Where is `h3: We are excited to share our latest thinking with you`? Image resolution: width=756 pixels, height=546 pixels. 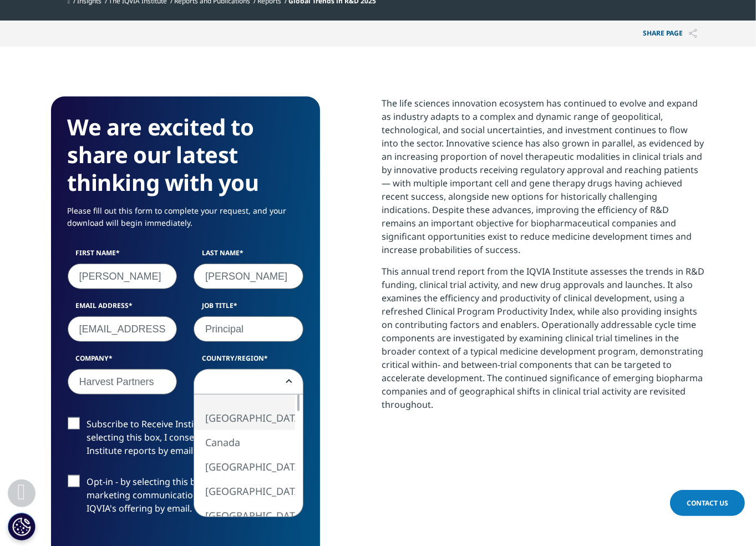 h3: We are excited to share our latest thinking with you is located at coordinates (185, 155).